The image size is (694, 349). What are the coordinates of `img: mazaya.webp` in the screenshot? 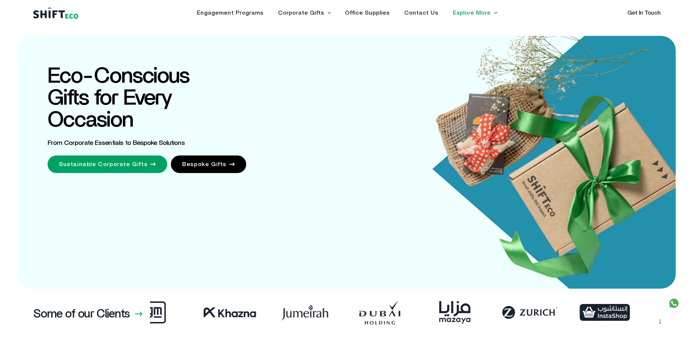 It's located at (434, 312).